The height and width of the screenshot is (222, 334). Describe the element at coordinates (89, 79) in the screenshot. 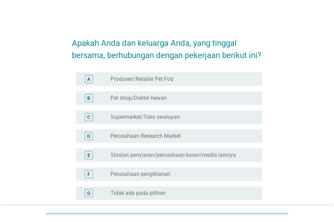

I see `div: A` at that location.